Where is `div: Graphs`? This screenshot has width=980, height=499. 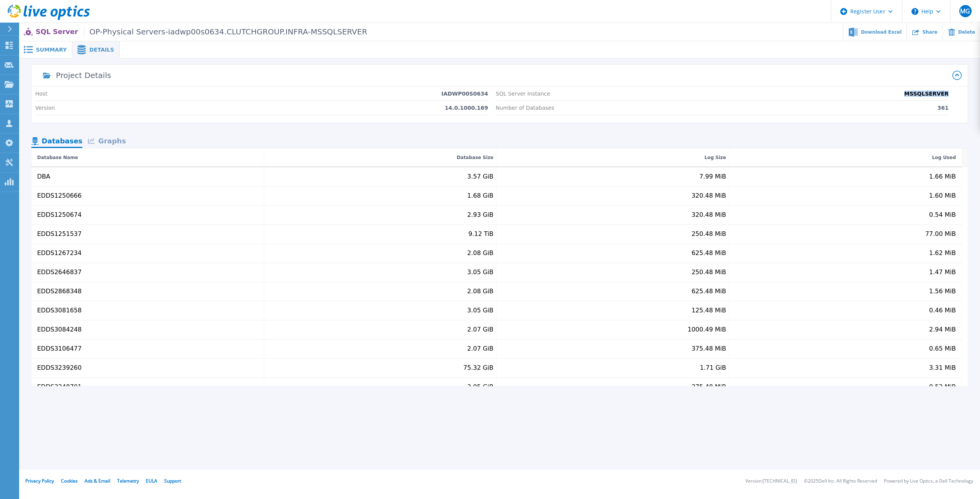
div: Graphs is located at coordinates (107, 141).